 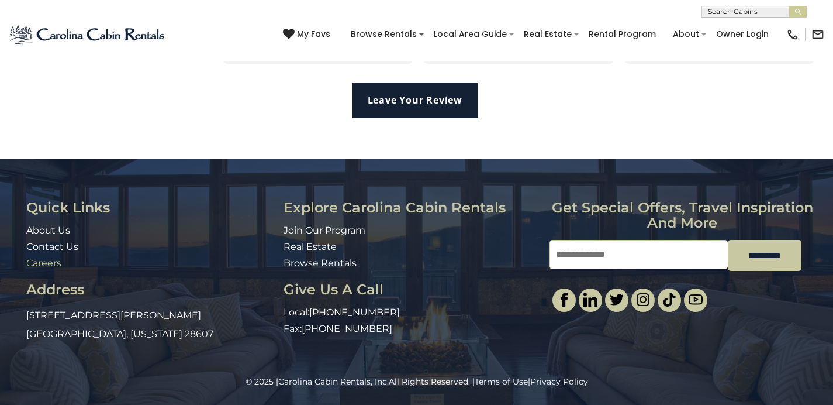 I want to click on span: © 2025 |, so click(x=317, y=381).